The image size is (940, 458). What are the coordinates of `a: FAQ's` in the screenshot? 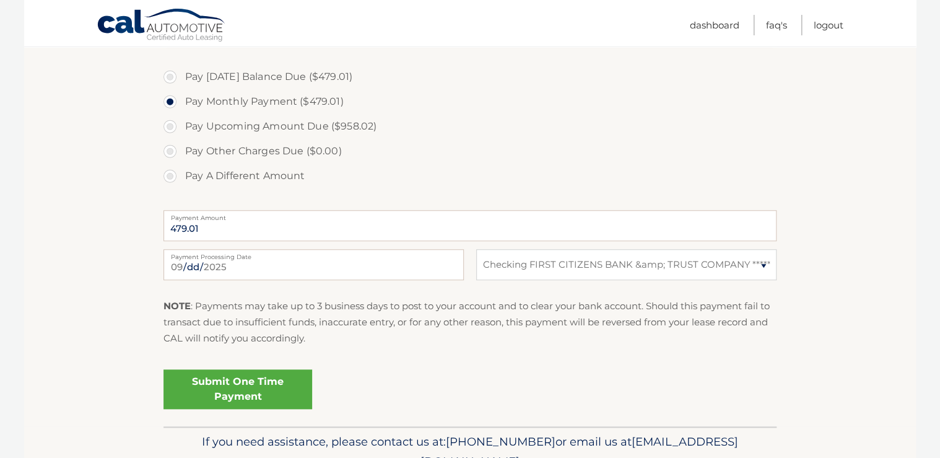 It's located at (776, 25).